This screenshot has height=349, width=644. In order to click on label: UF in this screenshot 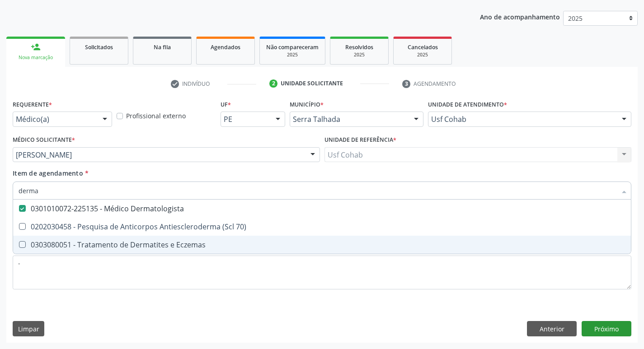, I will do `click(226, 104)`.